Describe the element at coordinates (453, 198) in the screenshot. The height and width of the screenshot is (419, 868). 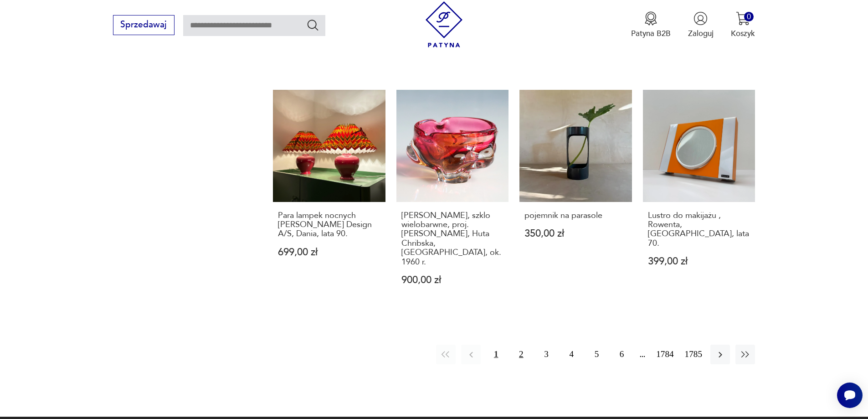
I see `a: Patera kwiatowa, szklo wielobarwne, proj. Josef Hospodka, Huta Chribska, Czechosłowacja, ok. 1960...` at that location.